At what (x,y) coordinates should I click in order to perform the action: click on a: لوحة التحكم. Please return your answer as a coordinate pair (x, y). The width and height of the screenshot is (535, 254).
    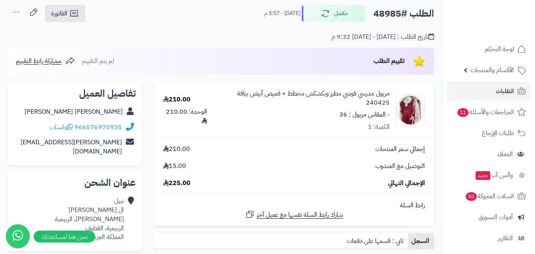
    Looking at the image, I should click on (489, 49).